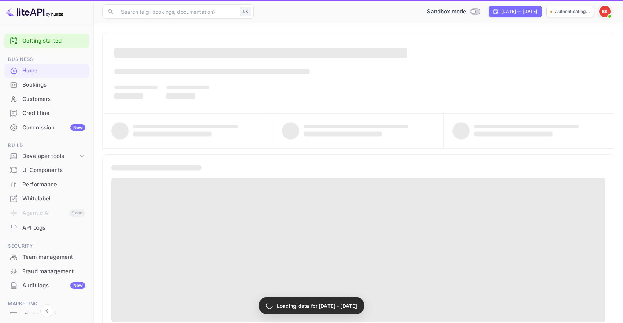  Describe the element at coordinates (35, 12) in the screenshot. I see `img: LiteAPI logo` at that location.